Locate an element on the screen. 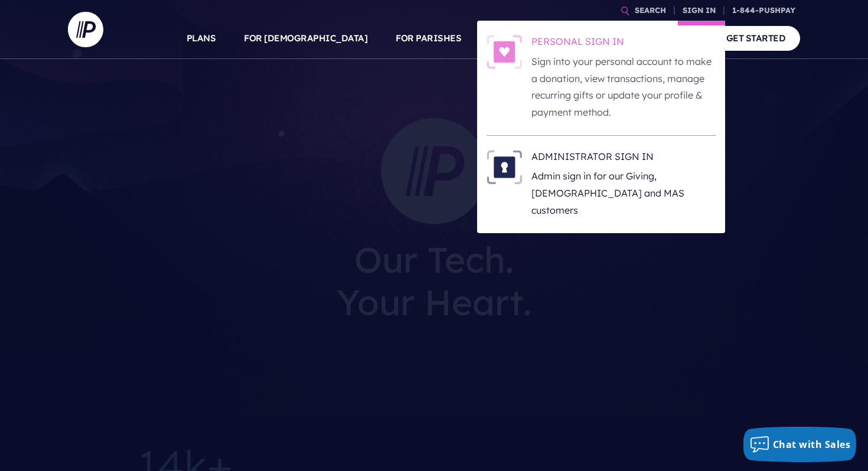  a: PLANS is located at coordinates (202, 38).